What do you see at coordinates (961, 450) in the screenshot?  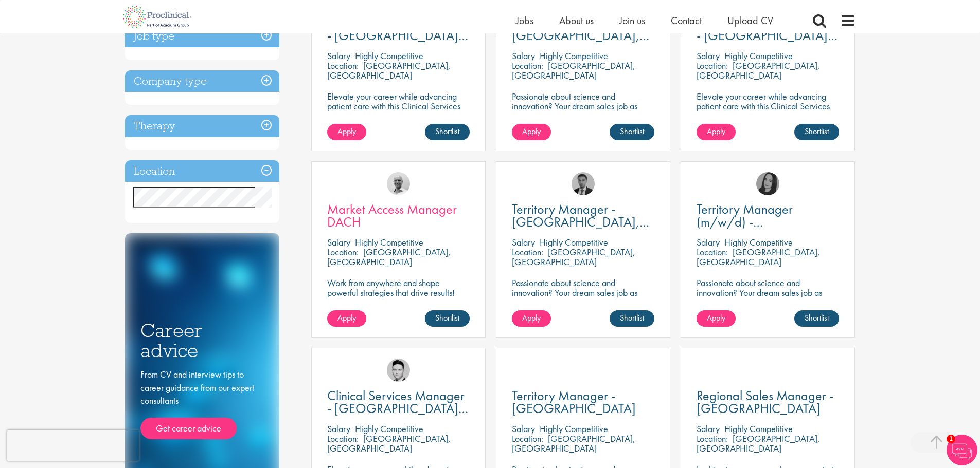 I see `img: Chatbot` at bounding box center [961, 450].